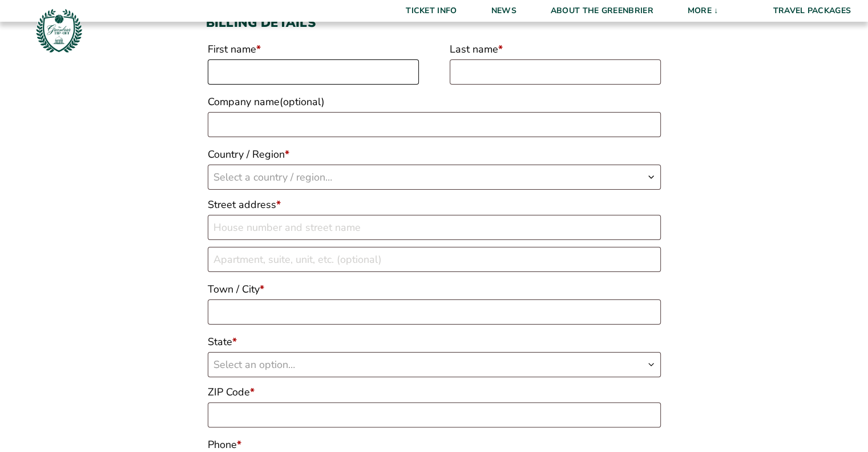 Image resolution: width=868 pixels, height=452 pixels. What do you see at coordinates (273, 177) in the screenshot?
I see `span: Select a country / region…` at bounding box center [273, 177].